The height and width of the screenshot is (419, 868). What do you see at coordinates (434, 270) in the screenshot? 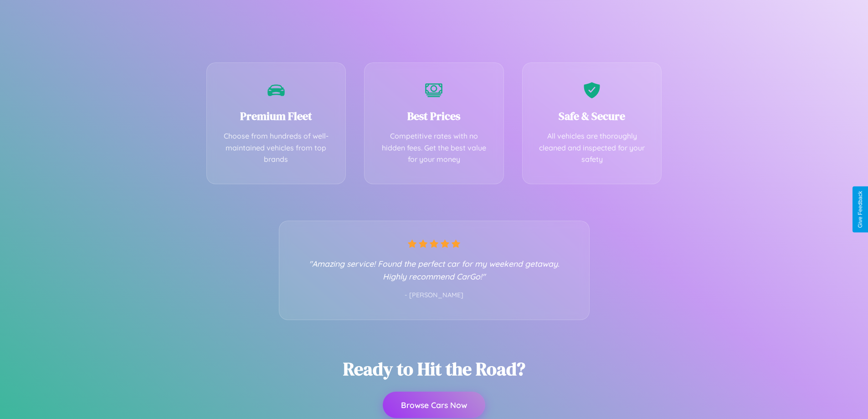
I see `p: "Amazing service! Found the perfect car for my weekend getaway. Highly recommend CarGo!"` at bounding box center [434, 270].